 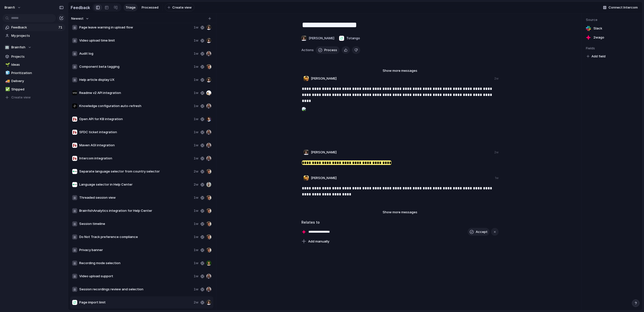 What do you see at coordinates (135, 54) in the screenshot?
I see `span: Audit log` at bounding box center [135, 54].